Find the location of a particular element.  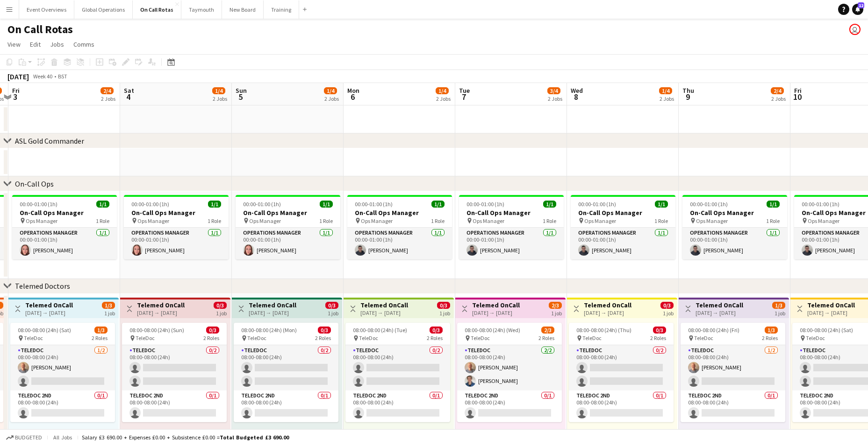

a: Edit is located at coordinates (35, 44).